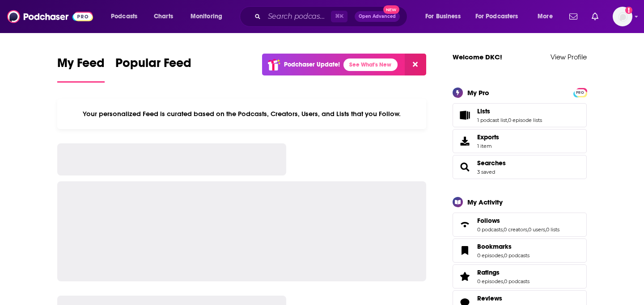 This screenshot has height=305, width=644. What do you see at coordinates (568, 57) in the screenshot?
I see `a: View Profile` at bounding box center [568, 57].